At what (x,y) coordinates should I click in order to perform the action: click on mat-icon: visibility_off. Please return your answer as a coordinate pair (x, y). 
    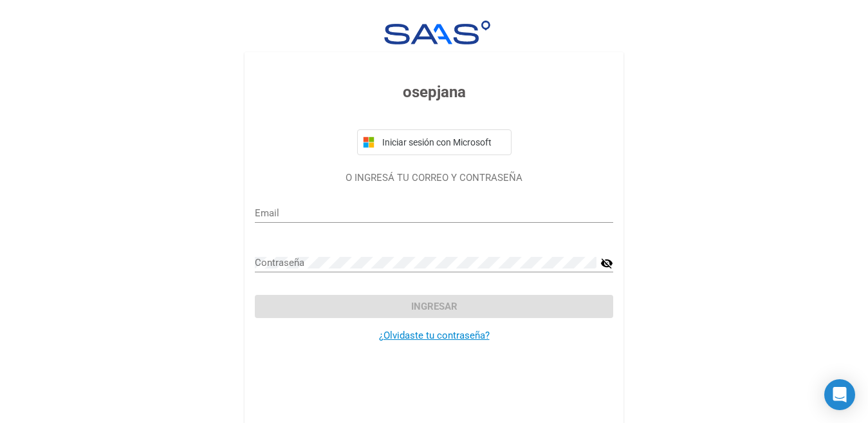
    Looking at the image, I should click on (606, 263).